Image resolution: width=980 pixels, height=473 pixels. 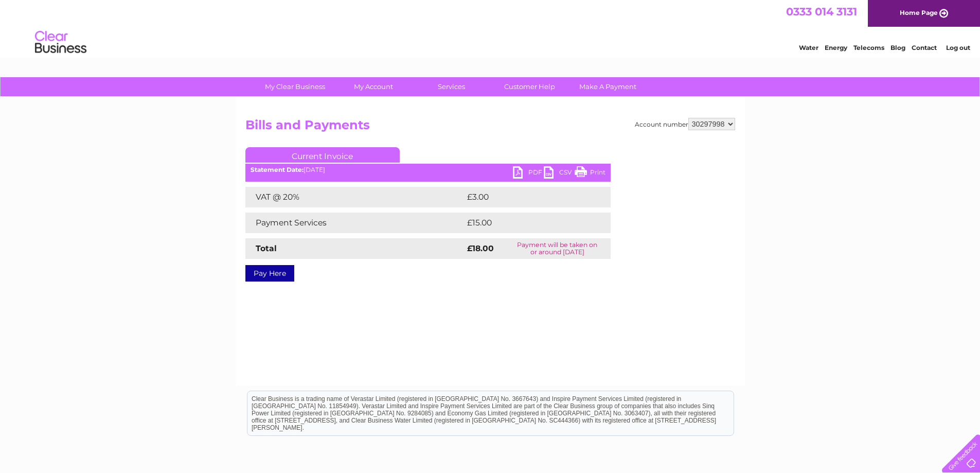 What do you see at coordinates (295, 87) in the screenshot?
I see `a: My Clear Business` at bounding box center [295, 87].